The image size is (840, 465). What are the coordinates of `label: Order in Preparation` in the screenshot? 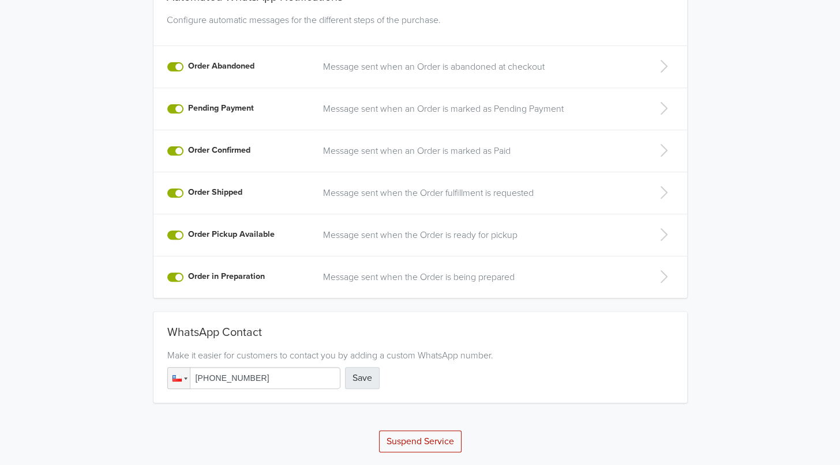 It's located at (226, 277).